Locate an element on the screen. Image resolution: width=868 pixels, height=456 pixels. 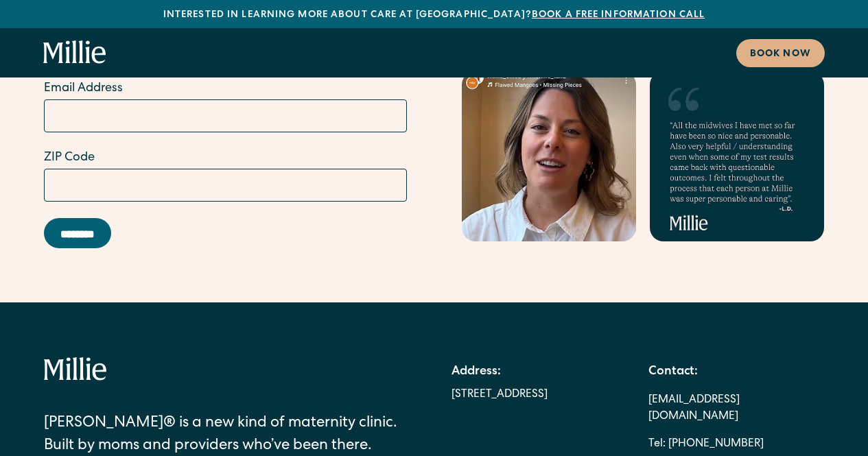
div: Book now is located at coordinates (780, 55).